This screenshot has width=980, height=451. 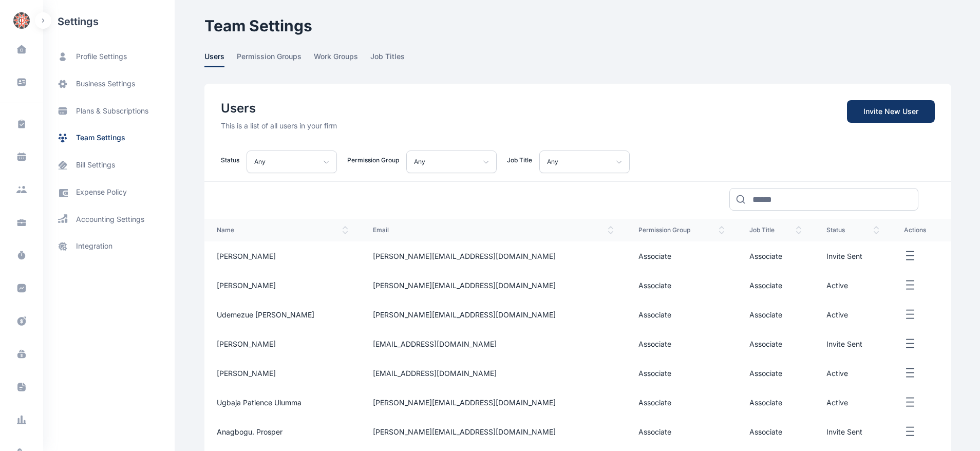 What do you see at coordinates (230, 160) in the screenshot?
I see `p: Status` at bounding box center [230, 160].